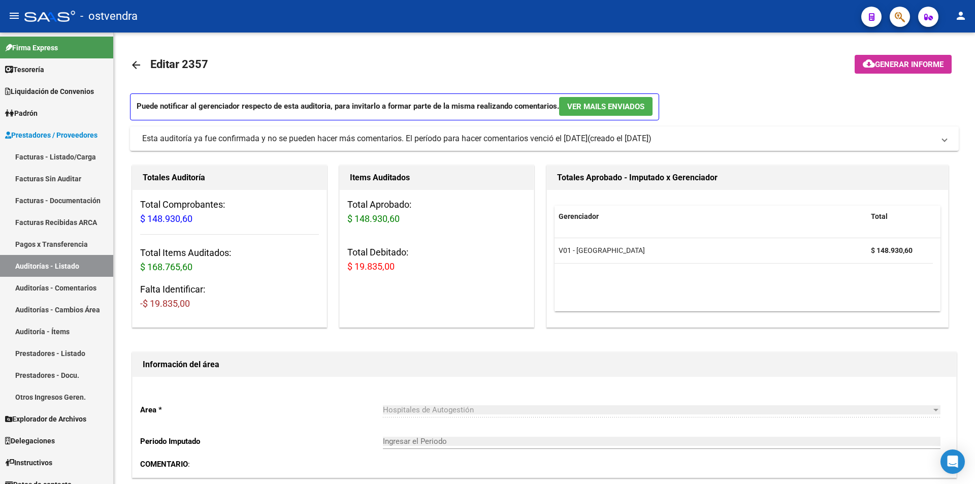 This screenshot has height=484, width=975. Describe the element at coordinates (30, 441) in the screenshot. I see `span: Delegaciones` at that location.